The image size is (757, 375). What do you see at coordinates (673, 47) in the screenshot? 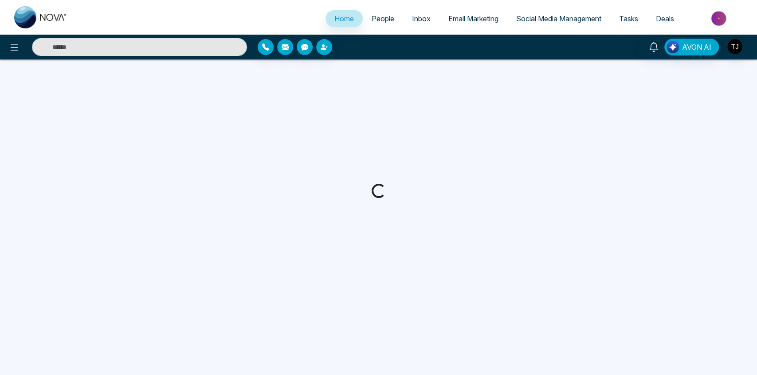
I see `img: Lead Flow` at bounding box center [673, 47].